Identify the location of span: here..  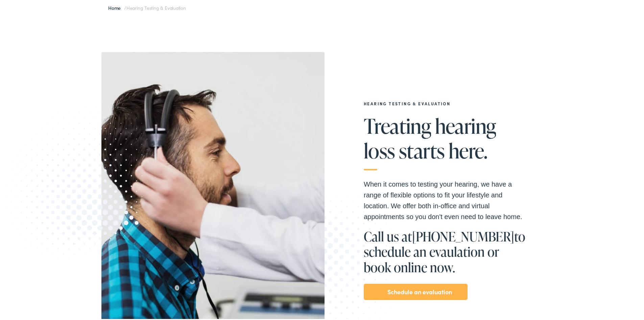
(468, 149).